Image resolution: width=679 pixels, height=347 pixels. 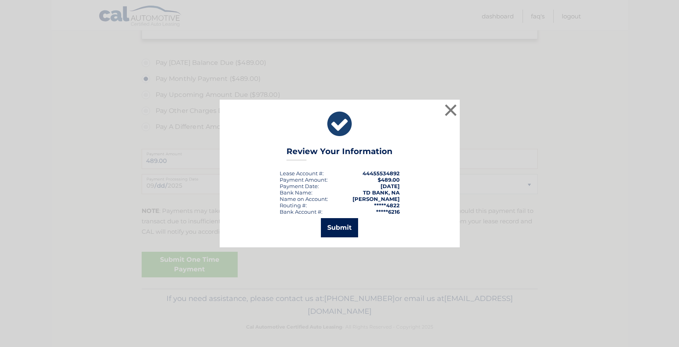 What do you see at coordinates (304, 199) in the screenshot?
I see `div: Name on Account:` at bounding box center [304, 199].